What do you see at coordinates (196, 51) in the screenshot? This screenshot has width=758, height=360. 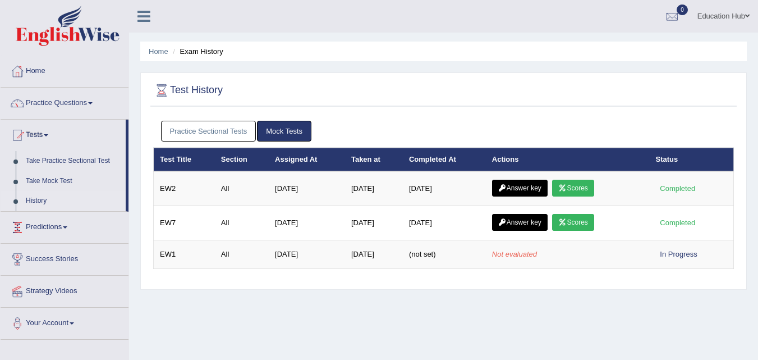 I see `li: Exam History` at bounding box center [196, 51].